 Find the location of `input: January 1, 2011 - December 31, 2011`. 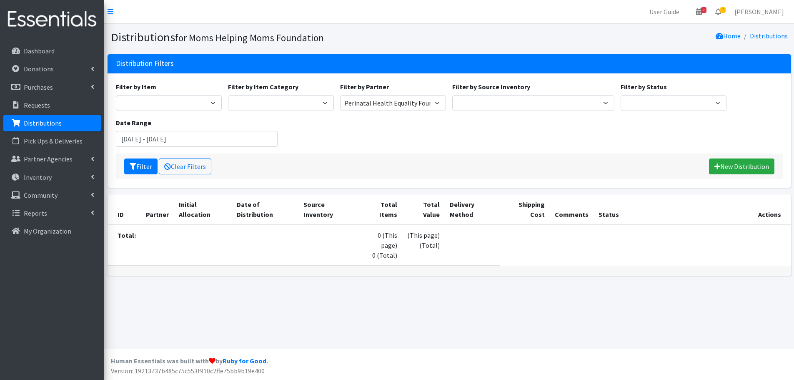

input: January 1, 2011 - December 31, 2011 is located at coordinates (197, 139).